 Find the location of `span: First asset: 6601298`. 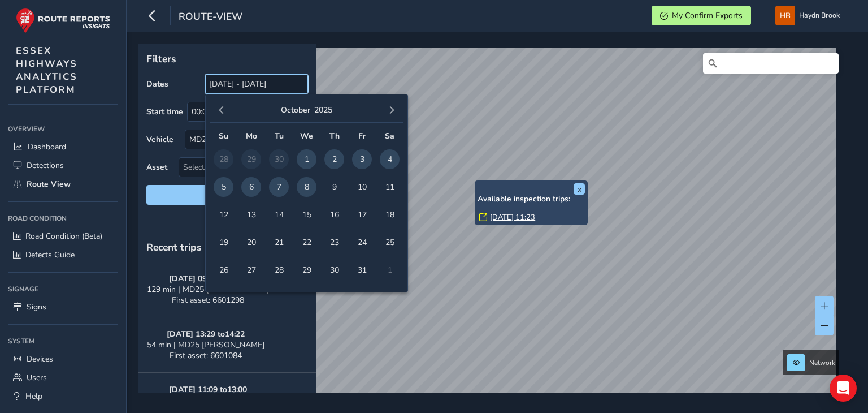

span: First asset: 6601298 is located at coordinates (208, 300).